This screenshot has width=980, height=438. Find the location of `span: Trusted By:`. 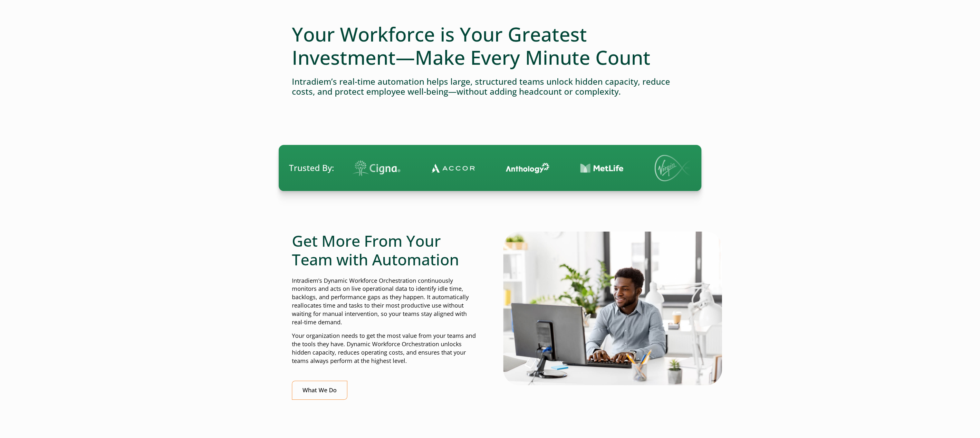

span: Trusted By: is located at coordinates (311, 168).